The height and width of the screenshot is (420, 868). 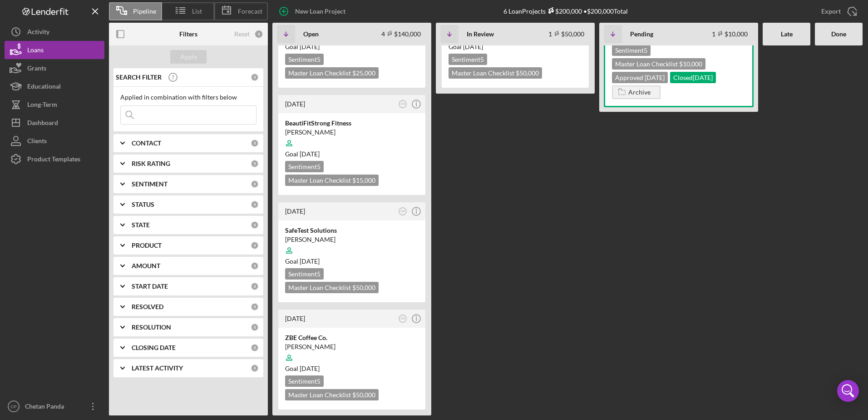 I want to click on a: Clients, so click(x=54, y=141).